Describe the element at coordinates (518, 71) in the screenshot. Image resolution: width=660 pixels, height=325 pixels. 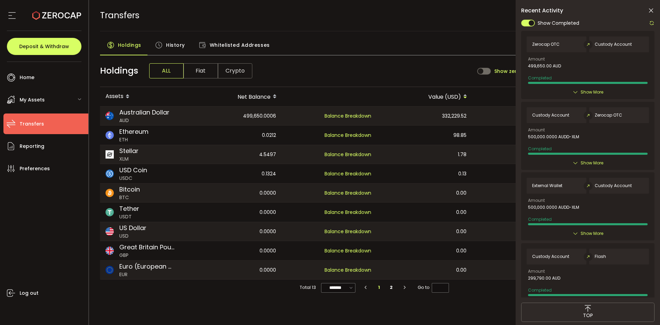
I see `span: Show zero balance` at that location.